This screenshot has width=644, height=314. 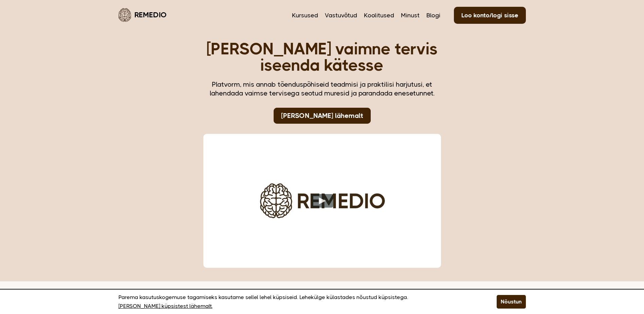 I want to click on p: Parema kasutuskogemuse tagamiseks kasutame sellel lehel küpsiseid. Lehekülge külastades nõustud k..., so click(x=299, y=301).